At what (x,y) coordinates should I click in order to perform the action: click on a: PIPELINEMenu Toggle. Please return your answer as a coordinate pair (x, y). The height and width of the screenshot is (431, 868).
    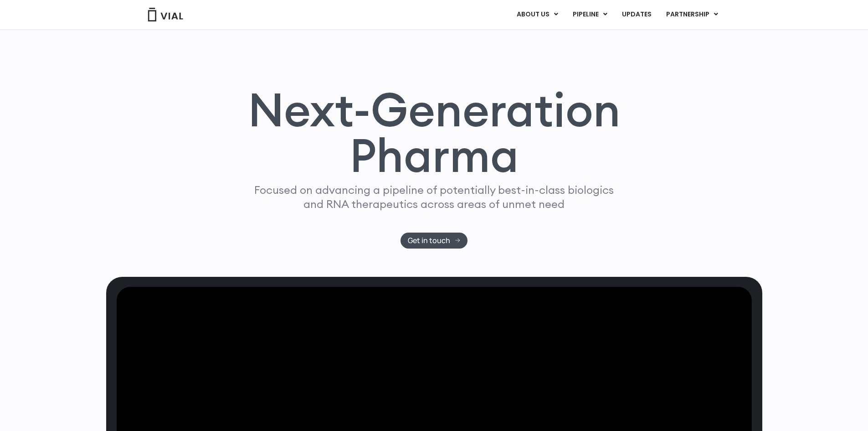
    Looking at the image, I should click on (590, 14).